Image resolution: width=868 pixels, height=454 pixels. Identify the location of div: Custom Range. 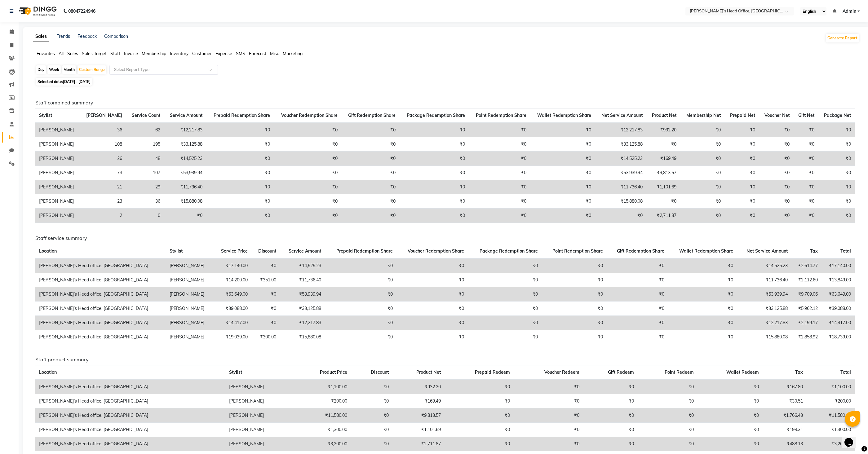
(92, 70).